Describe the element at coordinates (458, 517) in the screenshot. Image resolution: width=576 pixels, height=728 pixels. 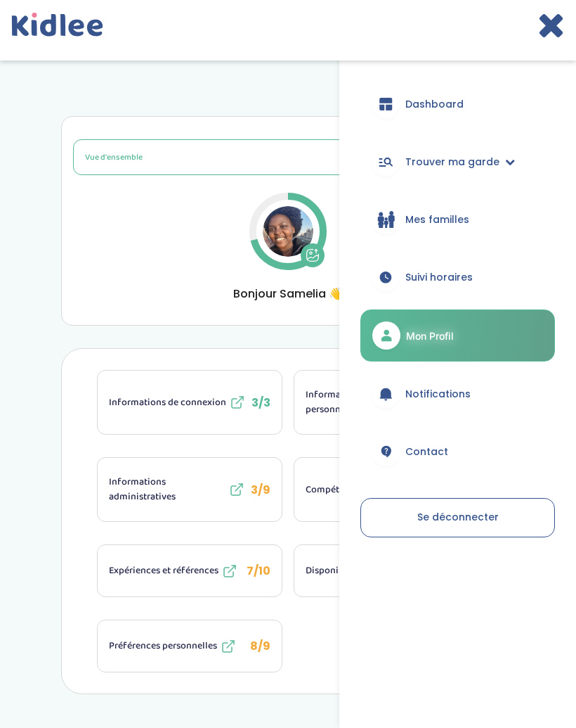
I see `span: Se déconnecter` at that location.